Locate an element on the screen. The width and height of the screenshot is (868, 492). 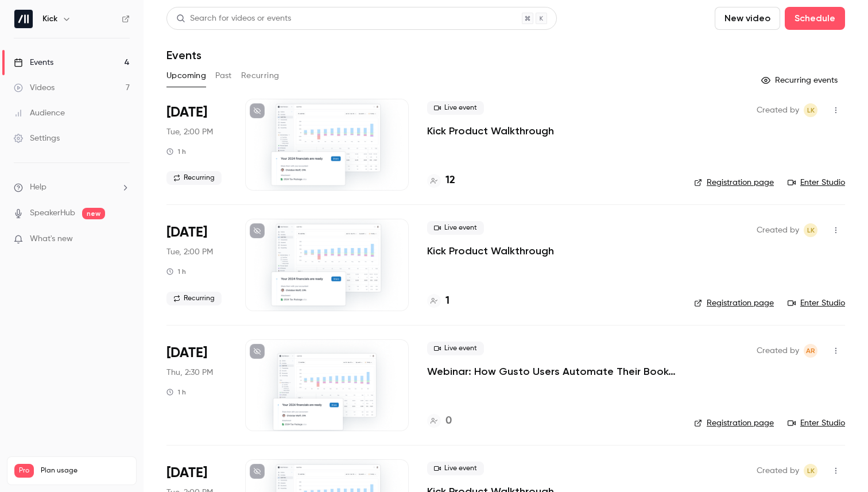
div: Audience is located at coordinates (39, 113).